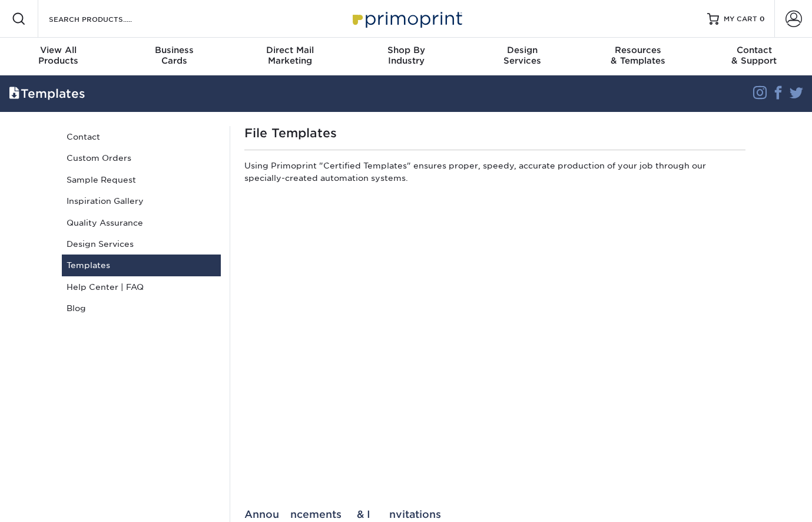  What do you see at coordinates (638, 56) in the screenshot?
I see `a: Resources& Templates` at bounding box center [638, 56].